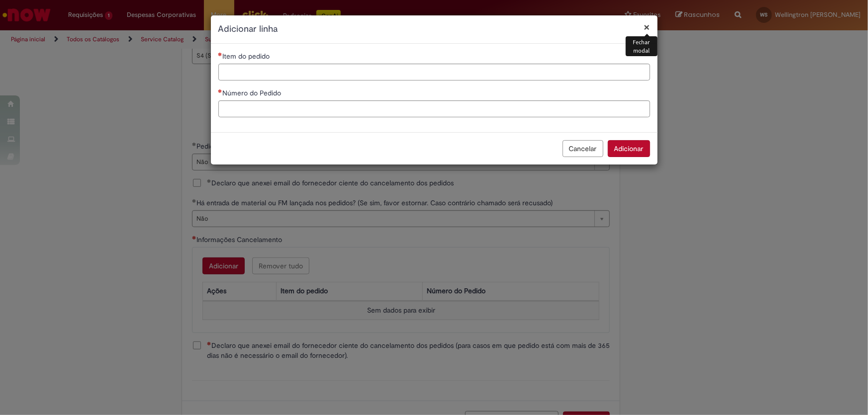 The width and height of the screenshot is (868, 415). I want to click on button: Adicionar, so click(629, 149).